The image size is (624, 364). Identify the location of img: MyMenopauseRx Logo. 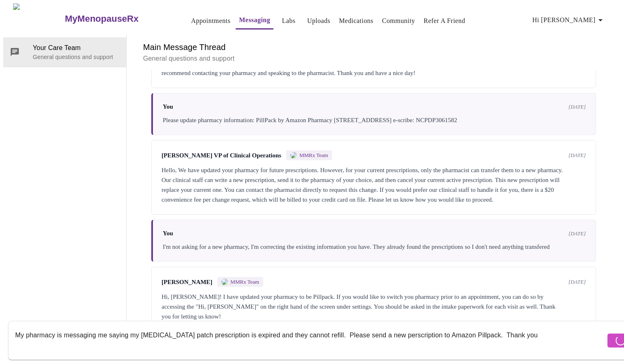
(38, 18).